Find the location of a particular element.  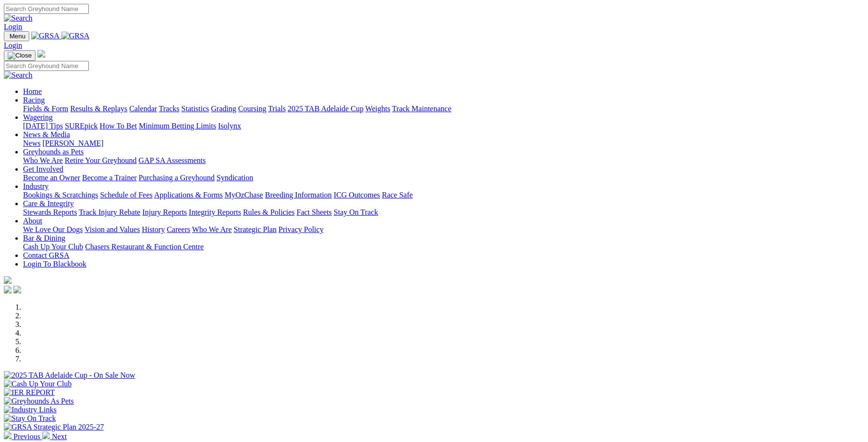

a: Login To Blackbook is located at coordinates (55, 264).